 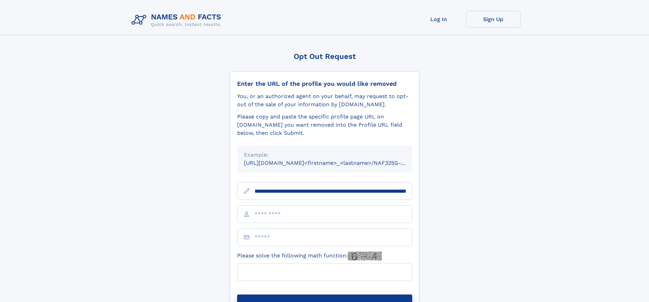 What do you see at coordinates (325, 155) in the screenshot?
I see `div: Example:` at bounding box center [325, 155].